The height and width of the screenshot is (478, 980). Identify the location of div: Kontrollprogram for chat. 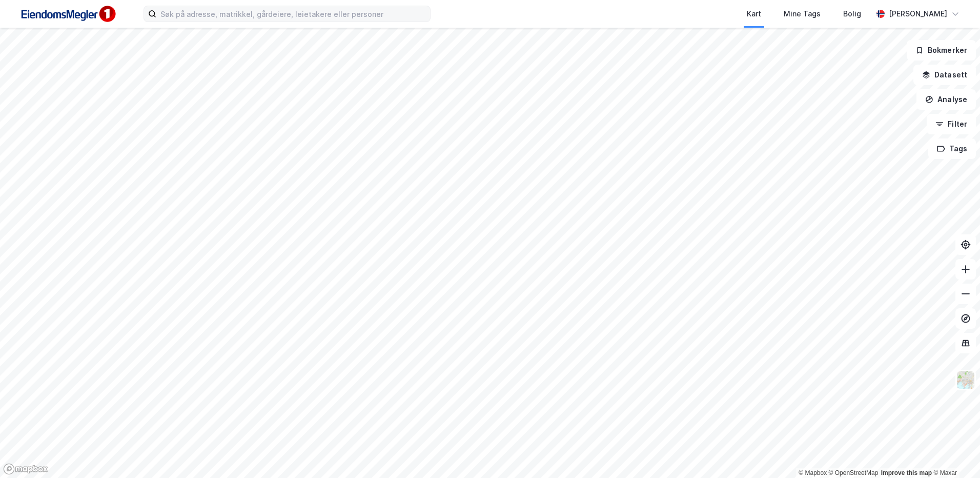
(954, 453).